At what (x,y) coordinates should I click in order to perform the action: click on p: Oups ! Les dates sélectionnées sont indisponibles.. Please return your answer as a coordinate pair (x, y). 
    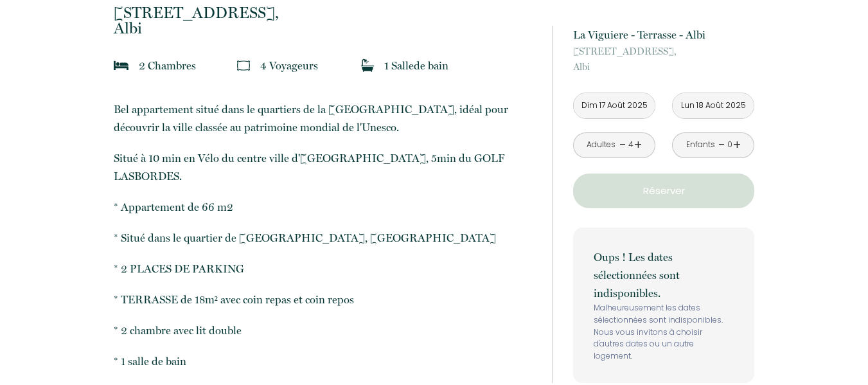
    Looking at the image, I should click on (664, 275).